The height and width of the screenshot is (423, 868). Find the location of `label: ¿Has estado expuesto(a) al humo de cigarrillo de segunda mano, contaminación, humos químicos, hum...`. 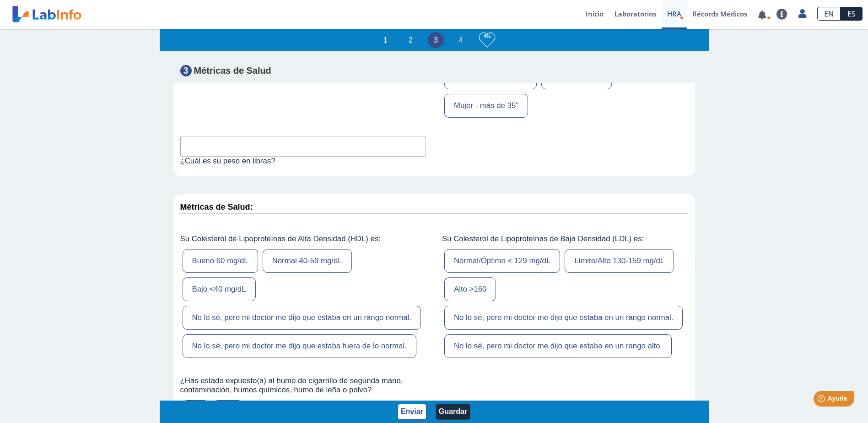

label: ¿Has estado expuesto(a) al humo de cigarrillo de segunda mano, contaminación, humos químicos, hum... is located at coordinates (304, 385).